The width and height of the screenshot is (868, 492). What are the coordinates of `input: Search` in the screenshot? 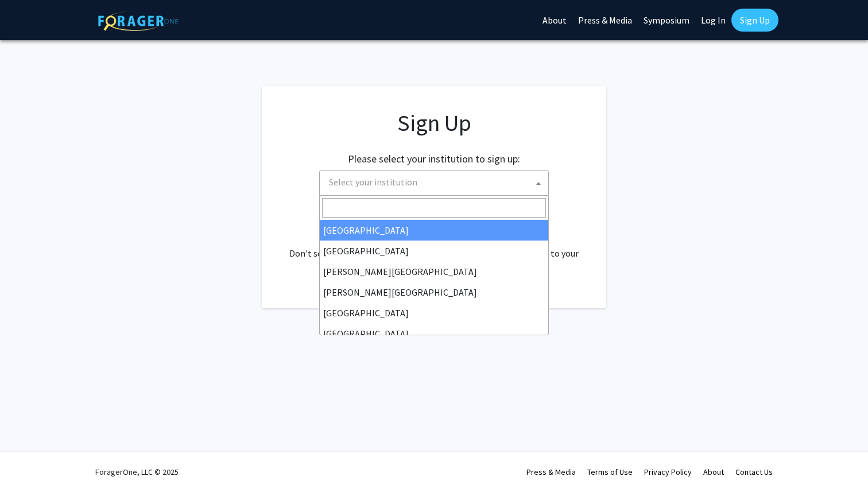 It's located at (434, 208).